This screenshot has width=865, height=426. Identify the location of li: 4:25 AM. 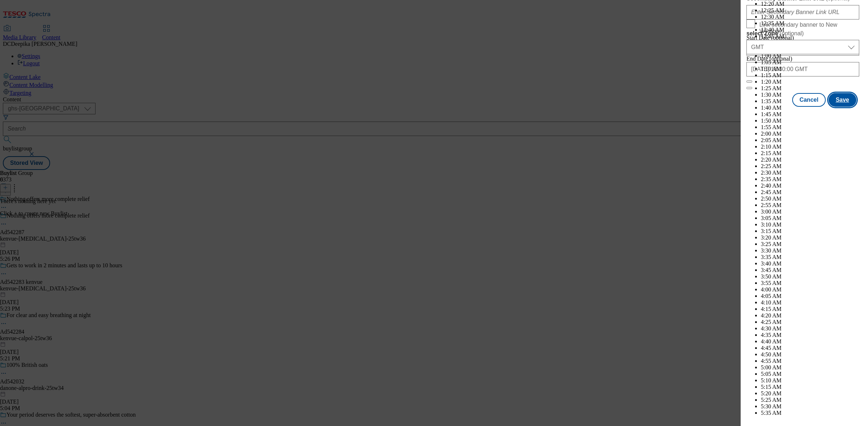
(810, 322).